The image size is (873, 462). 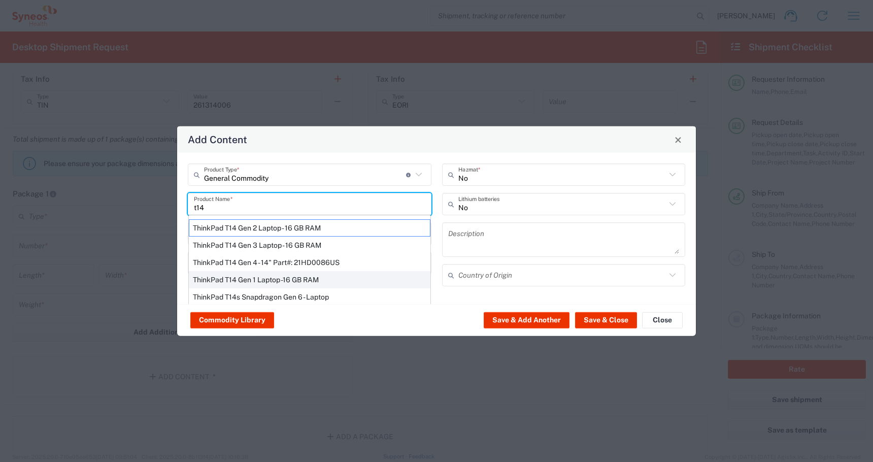 What do you see at coordinates (309, 228) in the screenshot?
I see `div: ThinkPad T14 Gen 2 Laptop - 16 GB RAM` at bounding box center [309, 228].